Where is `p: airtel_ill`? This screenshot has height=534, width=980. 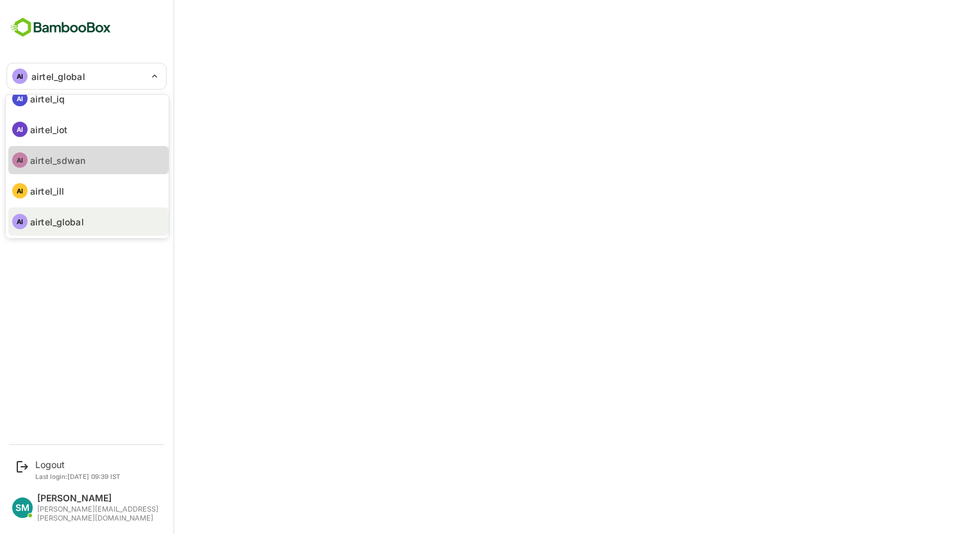
p: airtel_ill is located at coordinates (47, 191).